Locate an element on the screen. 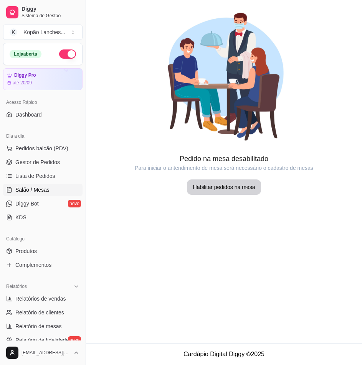 This screenshot has width=362, height=365. span: Gestor de Pedidos is located at coordinates (38, 162).